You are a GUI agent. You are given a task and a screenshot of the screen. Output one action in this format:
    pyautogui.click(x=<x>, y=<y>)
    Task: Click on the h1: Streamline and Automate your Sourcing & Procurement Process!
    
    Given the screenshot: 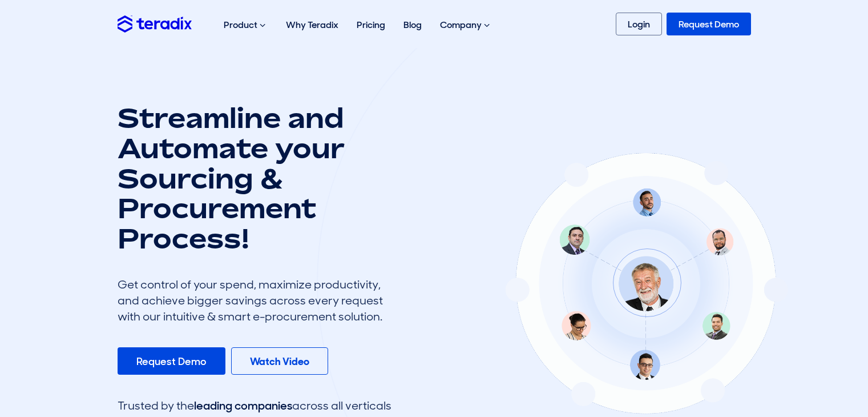 What is the action you would take?
    pyautogui.click(x=254, y=178)
    